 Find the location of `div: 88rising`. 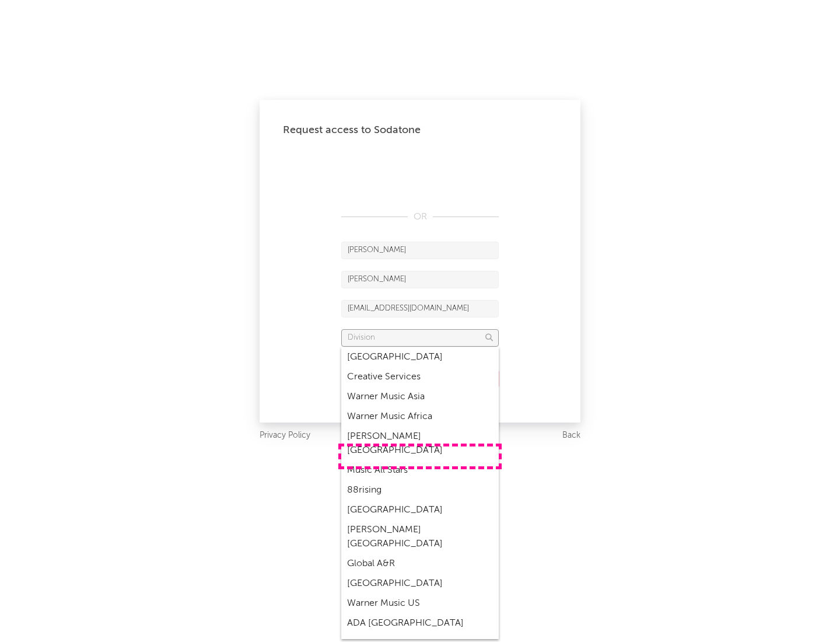

div: 88rising is located at coordinates (420, 490).